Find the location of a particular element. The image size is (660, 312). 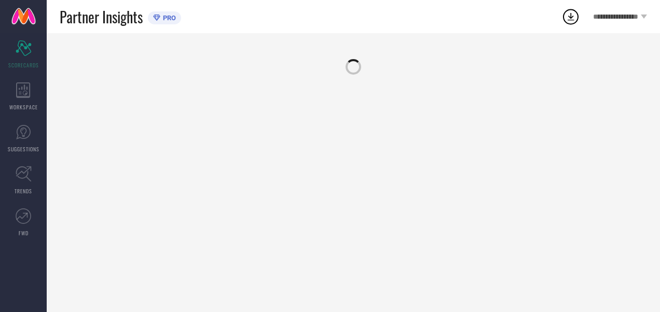

span: PRO is located at coordinates (168, 18).